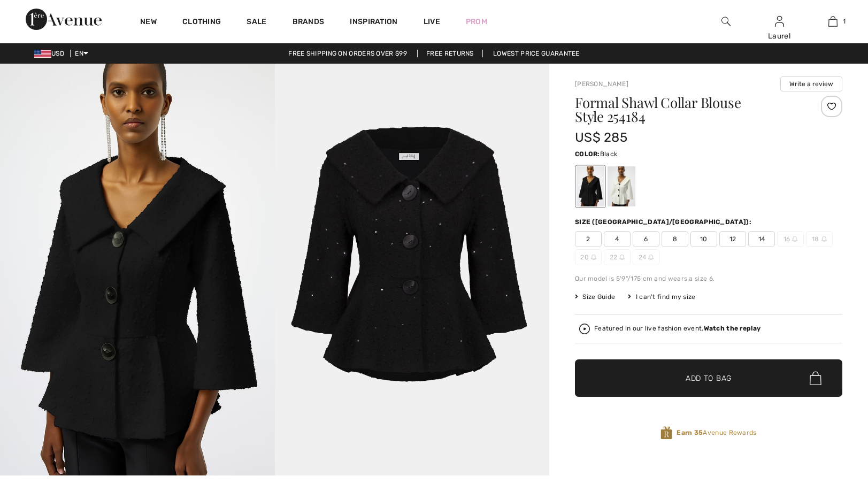 Image resolution: width=868 pixels, height=484 pixels. Describe the element at coordinates (591, 186) in the screenshot. I see `div: Black` at that location.